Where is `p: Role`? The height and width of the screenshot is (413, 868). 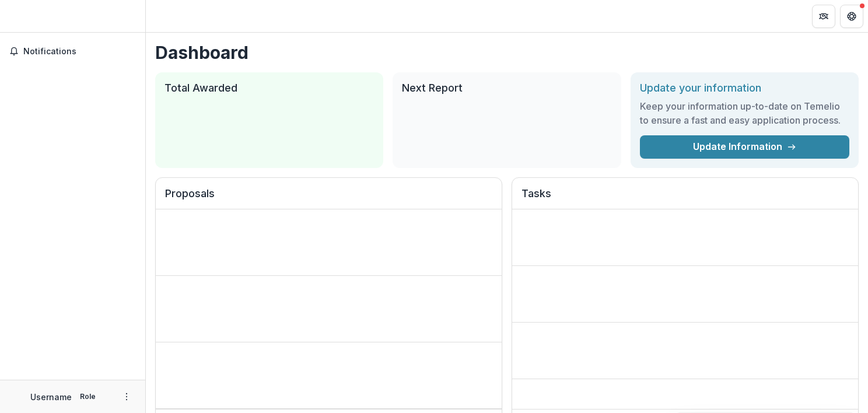 p: Role is located at coordinates (87, 397).